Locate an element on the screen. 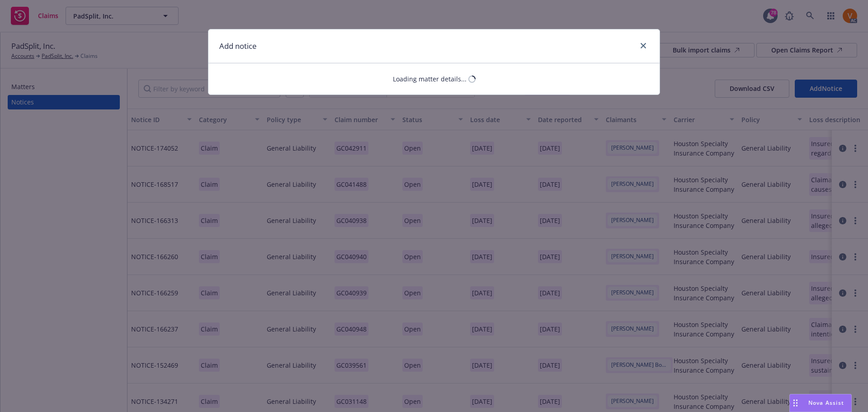 This screenshot has height=412, width=868. span: Nova Assist is located at coordinates (826, 403).